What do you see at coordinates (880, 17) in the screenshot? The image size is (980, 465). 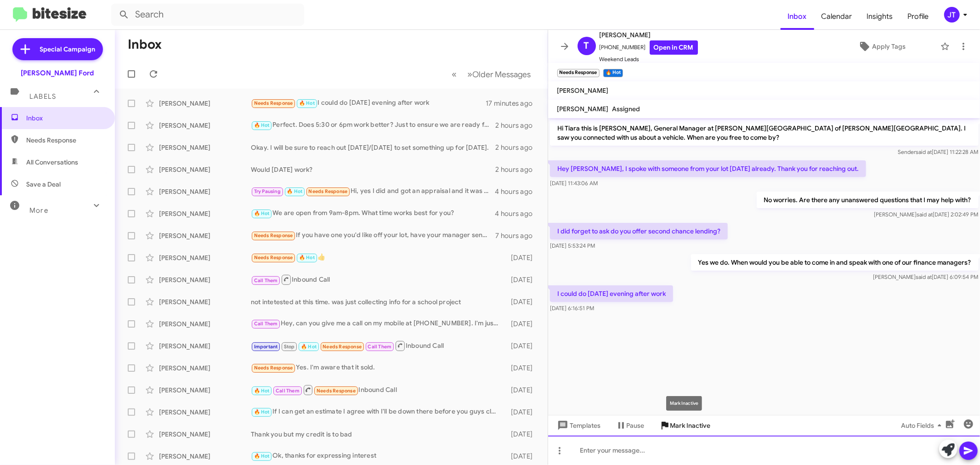 I see `a: Insights` at bounding box center [880, 17].